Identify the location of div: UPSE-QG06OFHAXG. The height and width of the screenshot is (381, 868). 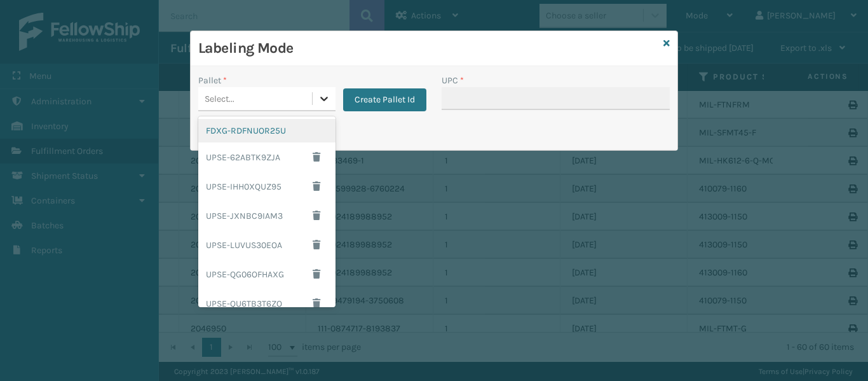
(267, 274).